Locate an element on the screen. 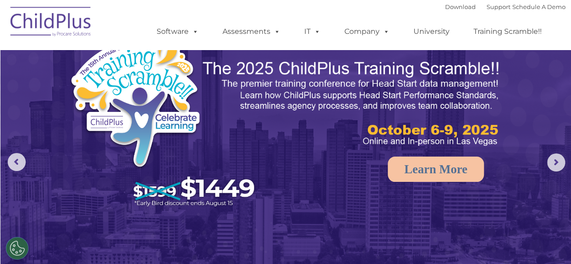 This screenshot has width=571, height=264. a: Schedule A Demo is located at coordinates (539, 7).